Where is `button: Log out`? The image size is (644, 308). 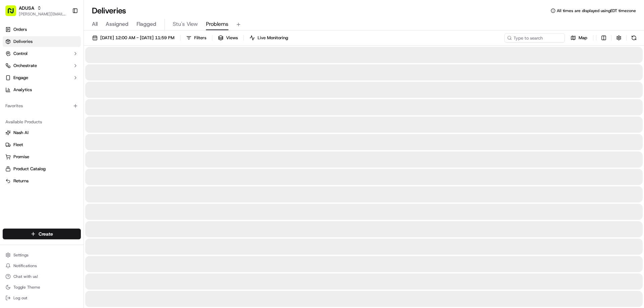
button: Log out is located at coordinates (42, 298).